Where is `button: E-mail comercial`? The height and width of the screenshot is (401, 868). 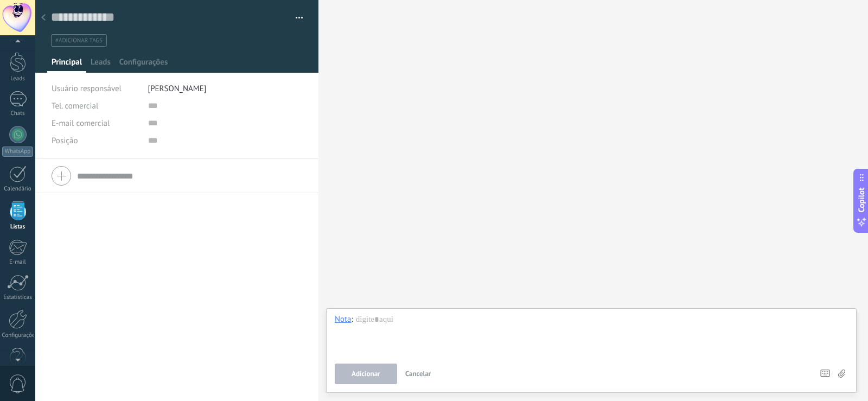
button: E-mail comercial is located at coordinates (80, 123).